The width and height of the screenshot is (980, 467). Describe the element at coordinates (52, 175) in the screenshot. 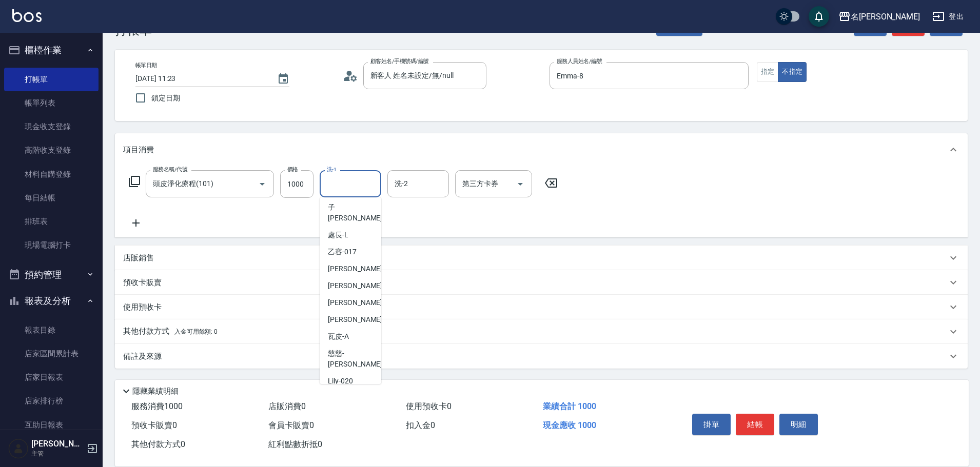

I see `a: 材料自購登錄` at that location.